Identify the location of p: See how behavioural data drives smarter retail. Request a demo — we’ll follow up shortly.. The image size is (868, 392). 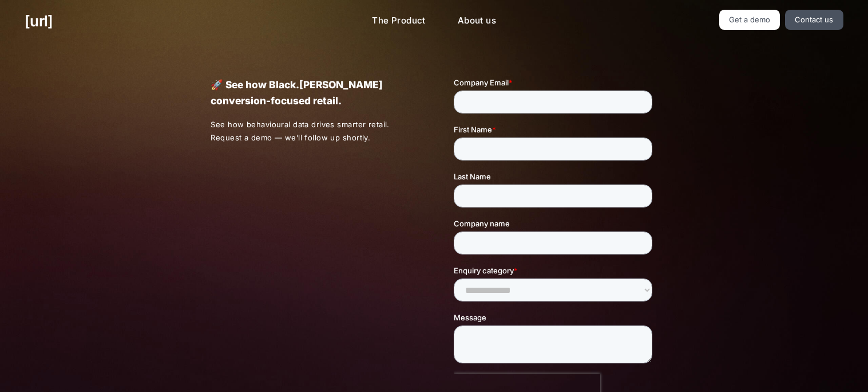
(313, 132).